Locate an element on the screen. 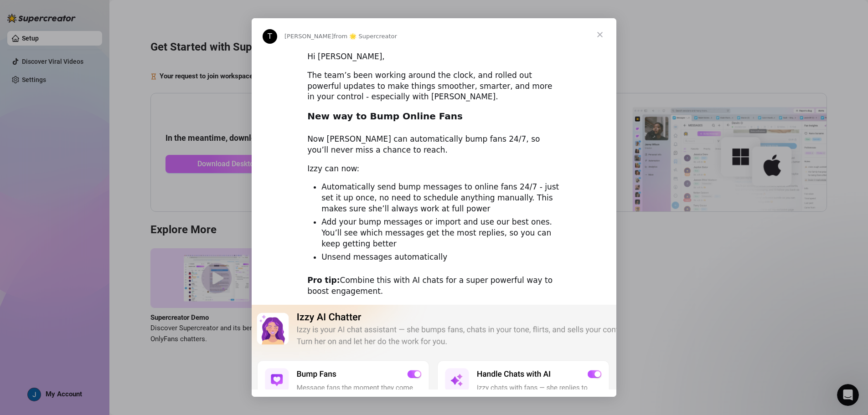  li: Unsend messages automatically is located at coordinates (441, 257).